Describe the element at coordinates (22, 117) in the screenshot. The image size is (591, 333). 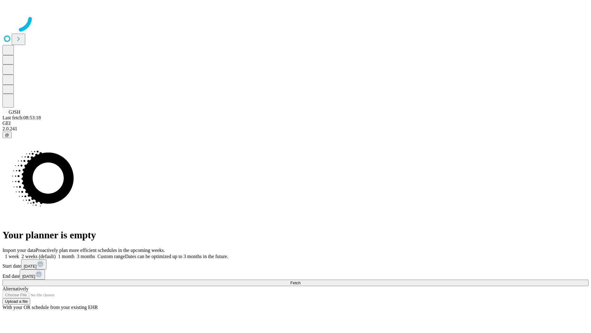
I see `span: Last fetch: 08:53:18` at that location.